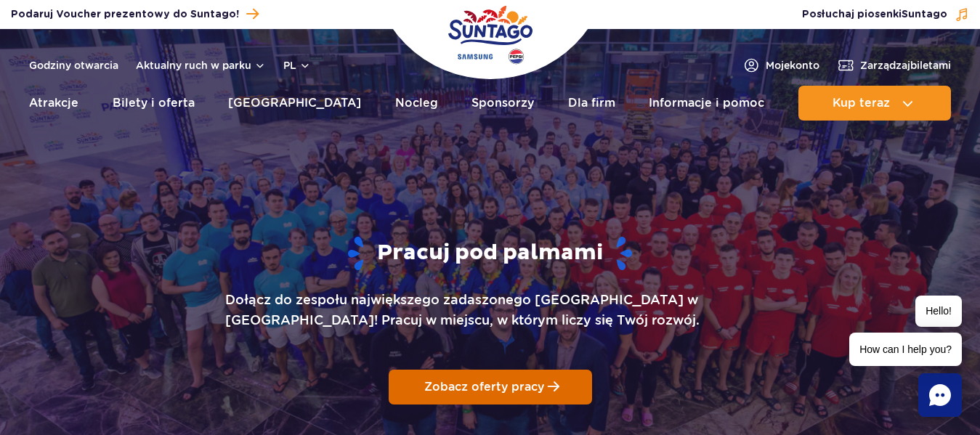 This screenshot has height=435, width=980. What do you see at coordinates (484, 387) in the screenshot?
I see `p: Zobacz oferty pracy` at bounding box center [484, 387].